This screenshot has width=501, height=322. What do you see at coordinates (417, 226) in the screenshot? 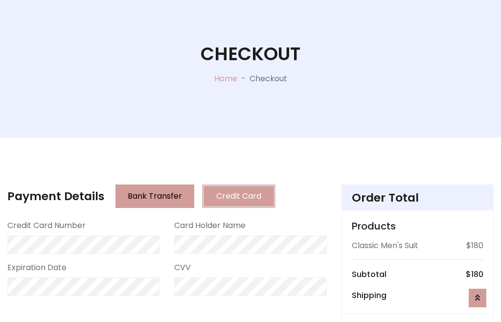
I see `h5: Products` at bounding box center [417, 226].